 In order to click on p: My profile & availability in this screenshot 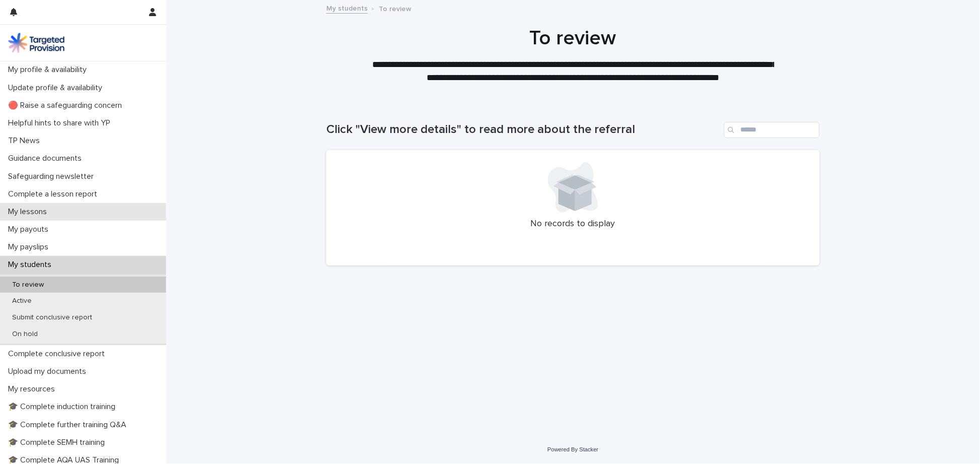, I will do `click(50, 69)`.